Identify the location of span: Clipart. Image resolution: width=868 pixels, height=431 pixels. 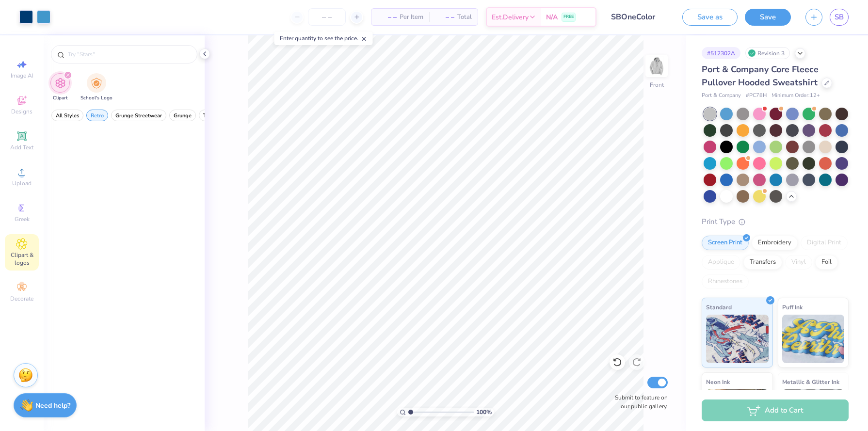
(60, 98).